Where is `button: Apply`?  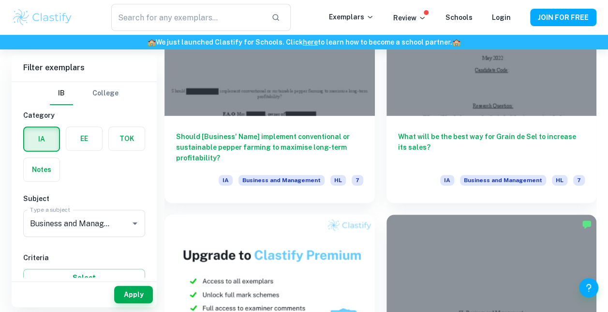
button: Apply is located at coordinates (134, 294).